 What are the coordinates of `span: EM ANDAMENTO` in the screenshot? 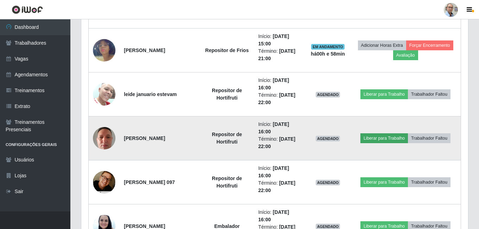 It's located at (328, 47).